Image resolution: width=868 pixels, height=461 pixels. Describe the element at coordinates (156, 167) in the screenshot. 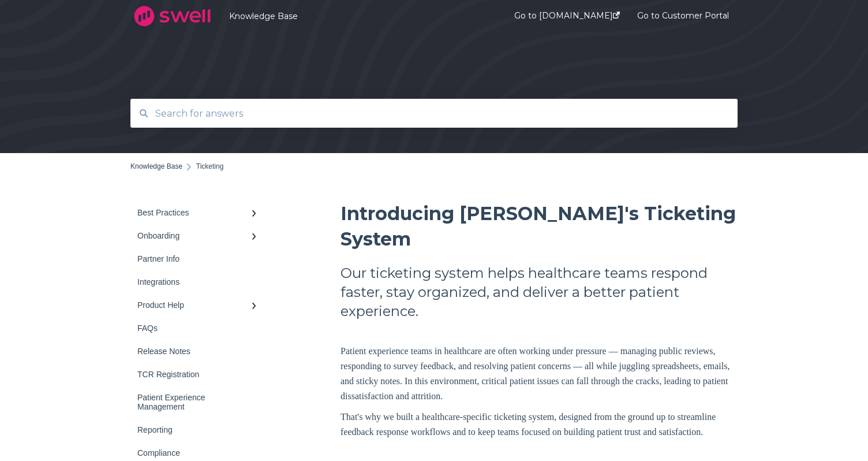

I see `span: Knowledge Base` at that location.